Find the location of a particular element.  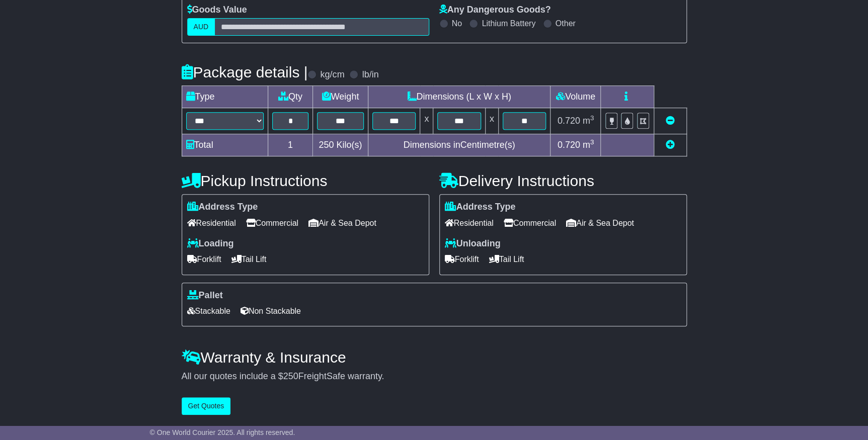

h4: Package details | is located at coordinates (244, 72).